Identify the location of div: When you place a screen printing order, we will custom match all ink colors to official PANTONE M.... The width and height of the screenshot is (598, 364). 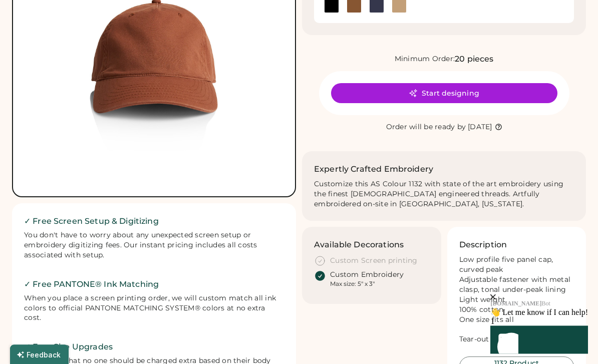
(154, 309).